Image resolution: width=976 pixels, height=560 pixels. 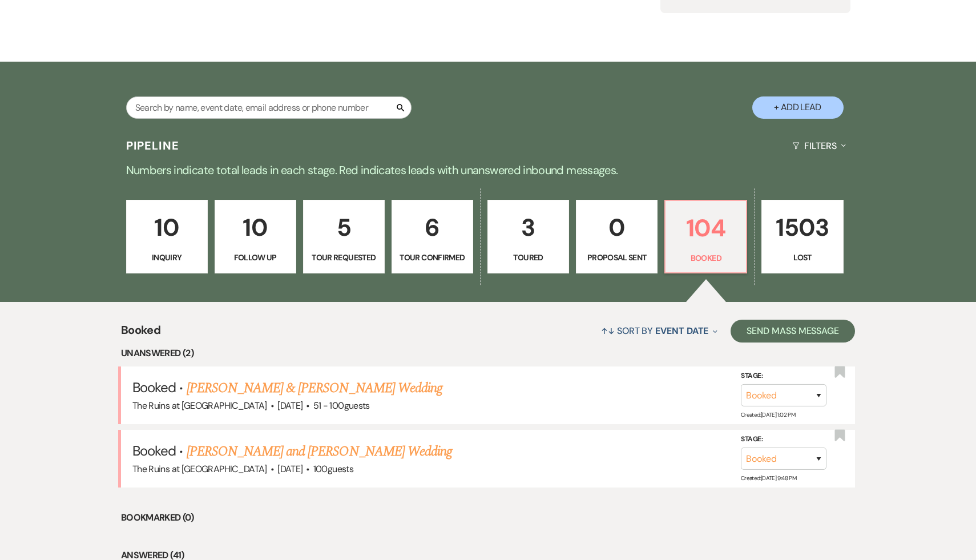 I want to click on li: Bookmarked (0), so click(x=488, y=518).